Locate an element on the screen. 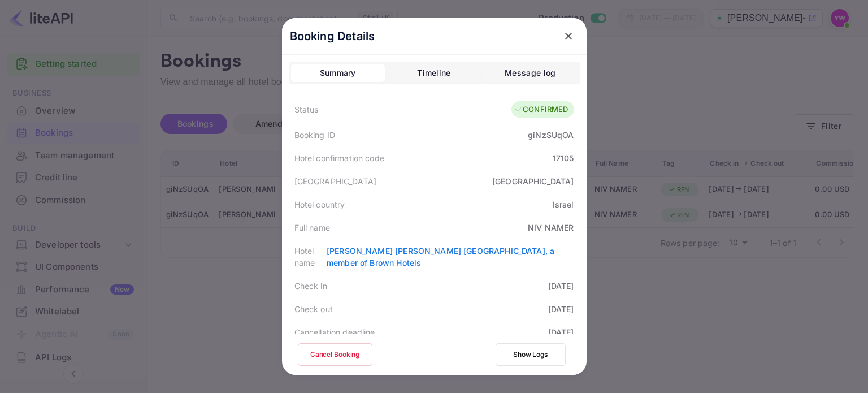 The width and height of the screenshot is (868, 393). div: Hotel name is located at coordinates (310, 257).